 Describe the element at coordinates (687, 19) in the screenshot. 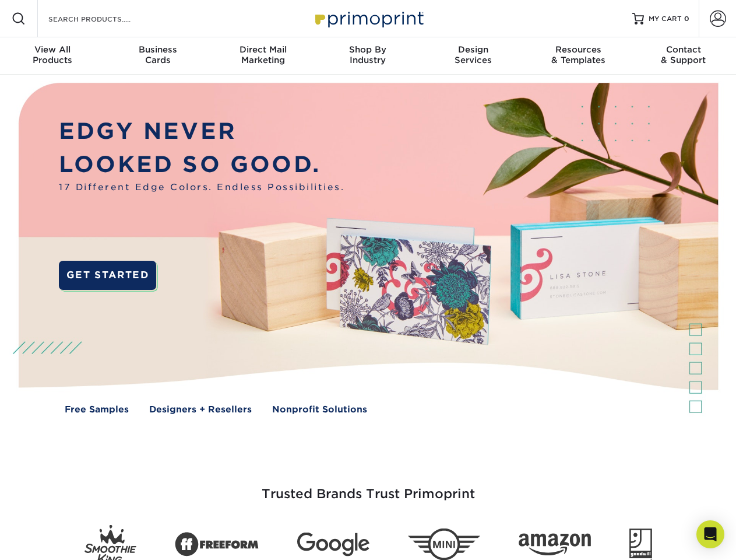

I see `span: 0` at that location.